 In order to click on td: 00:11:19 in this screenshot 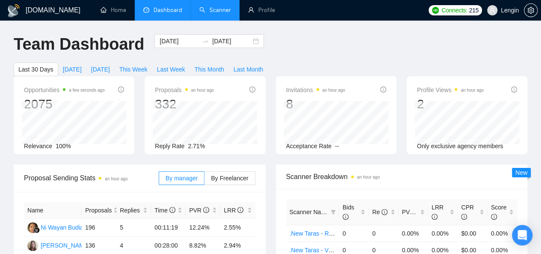, I will do `click(168, 228)`.